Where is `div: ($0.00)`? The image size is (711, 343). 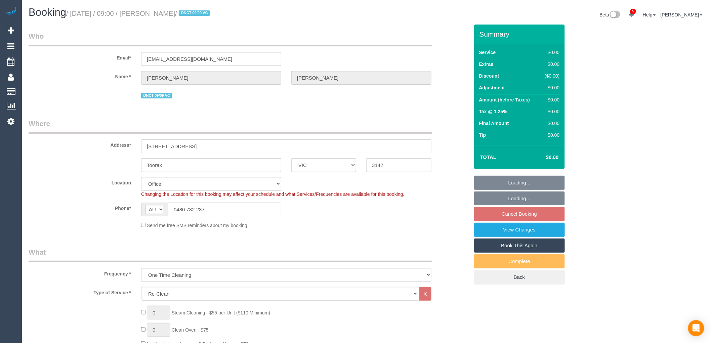
div: ($0.00) is located at coordinates (550, 76).